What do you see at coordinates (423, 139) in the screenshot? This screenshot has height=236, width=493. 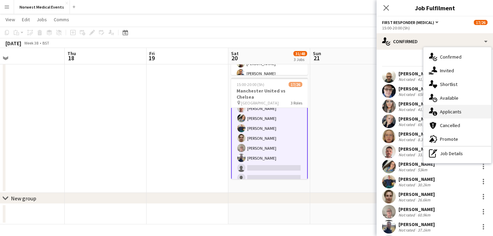 I see `div: 8.3km` at bounding box center [423, 139].